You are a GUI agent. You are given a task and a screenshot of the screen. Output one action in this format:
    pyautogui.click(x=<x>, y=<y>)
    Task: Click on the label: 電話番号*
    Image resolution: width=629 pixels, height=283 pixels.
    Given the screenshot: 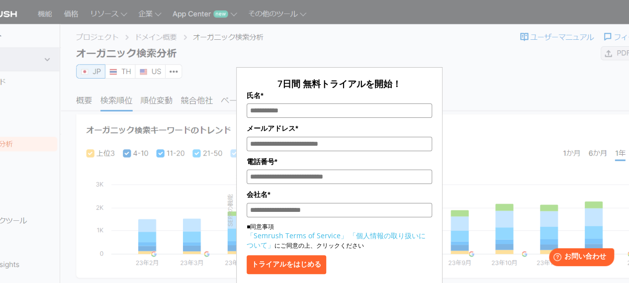 What is the action you would take?
    pyautogui.click(x=339, y=162)
    